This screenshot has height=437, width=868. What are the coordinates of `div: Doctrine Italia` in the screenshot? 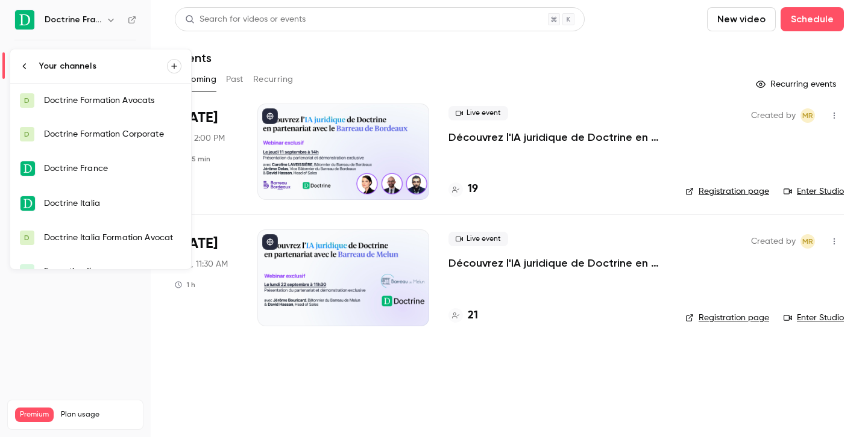 It's located at (113, 204).